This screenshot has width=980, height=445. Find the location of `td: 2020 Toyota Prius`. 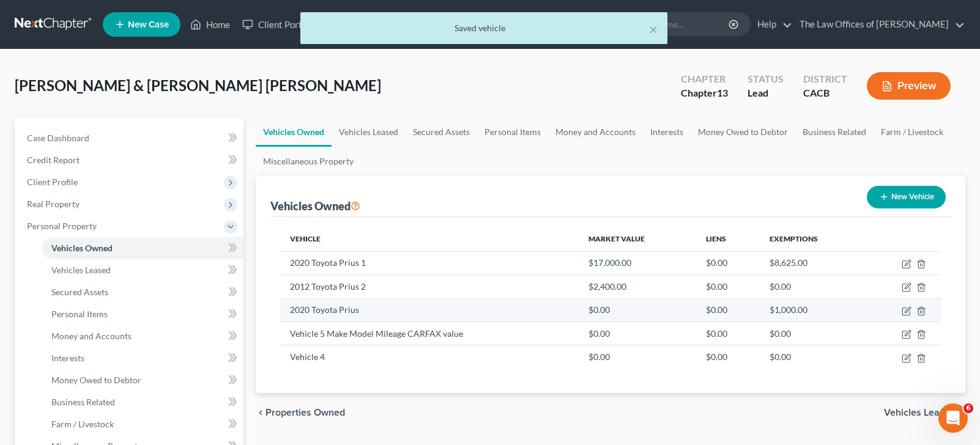

td: 2020 Toyota Prius is located at coordinates (429, 310).